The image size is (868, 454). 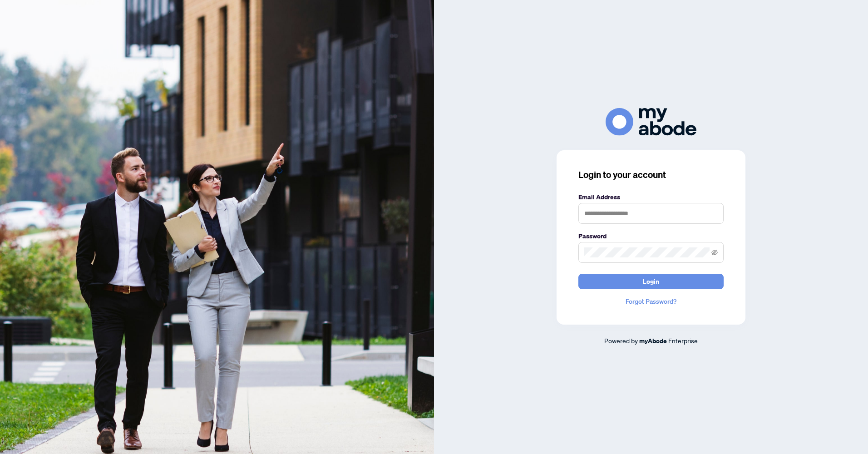 I want to click on span: Enterprise, so click(x=683, y=340).